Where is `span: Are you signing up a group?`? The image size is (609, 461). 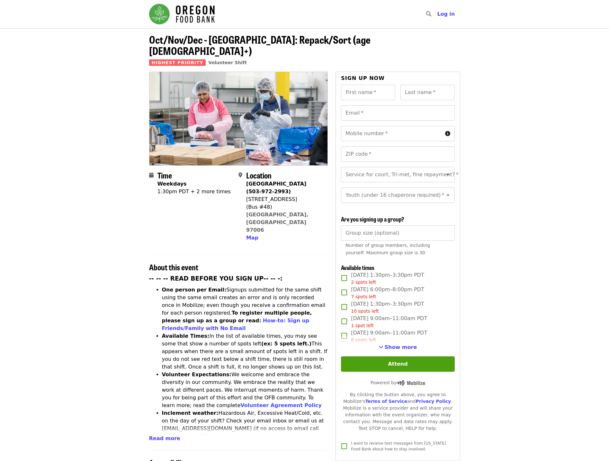 span: Are you signing up a group? is located at coordinates (372, 219).